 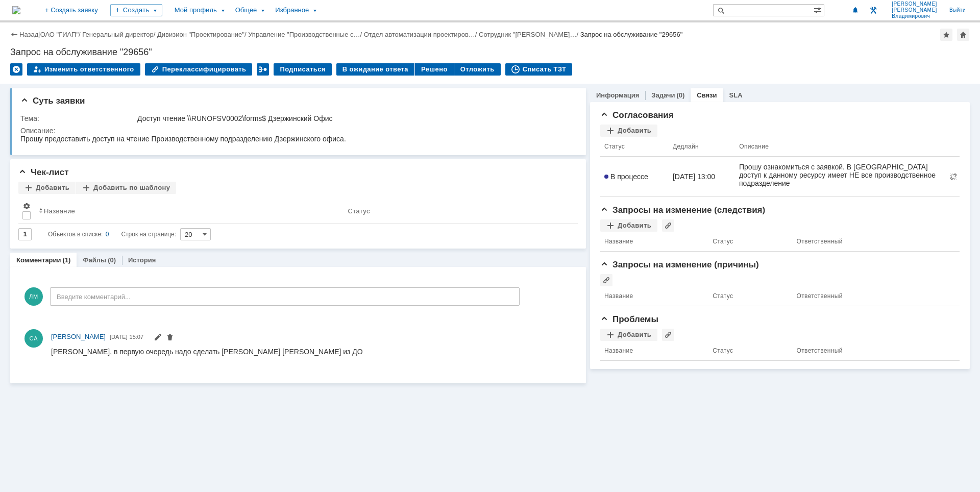 I want to click on a: Дивизион "Проектирование", so click(x=201, y=34).